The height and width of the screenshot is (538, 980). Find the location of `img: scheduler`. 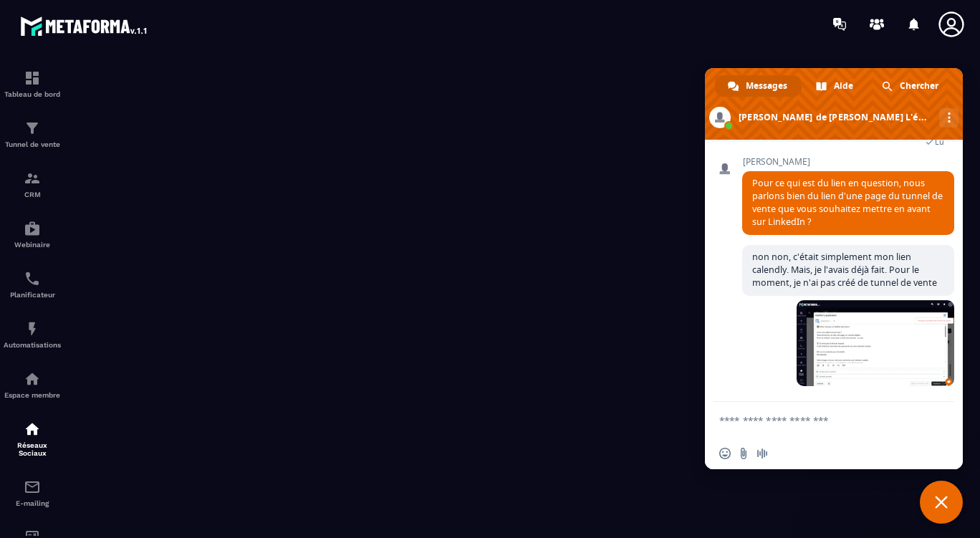

img: scheduler is located at coordinates (32, 279).